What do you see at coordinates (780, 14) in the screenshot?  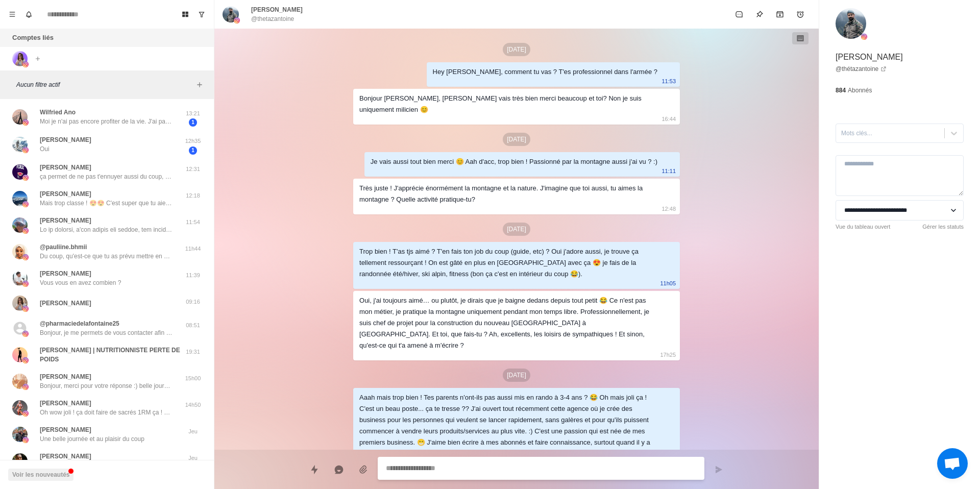 I see `button: Archive` at bounding box center [780, 14].